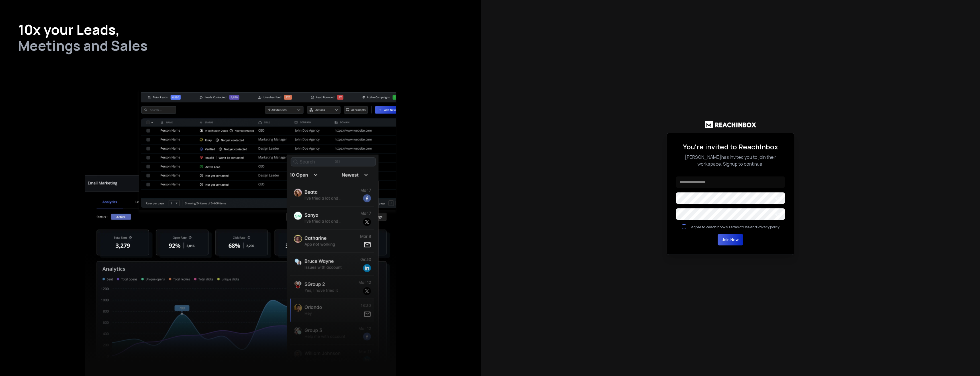  I want to click on h2: You're invited to ReachInbox, so click(731, 147).